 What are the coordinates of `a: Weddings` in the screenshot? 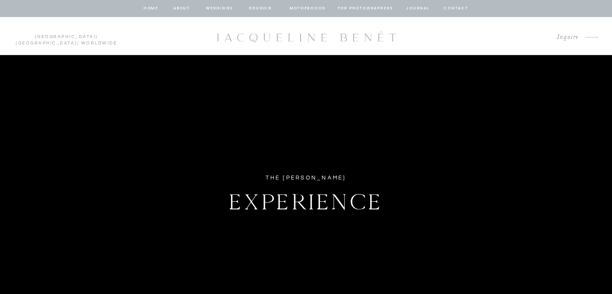 It's located at (220, 9).